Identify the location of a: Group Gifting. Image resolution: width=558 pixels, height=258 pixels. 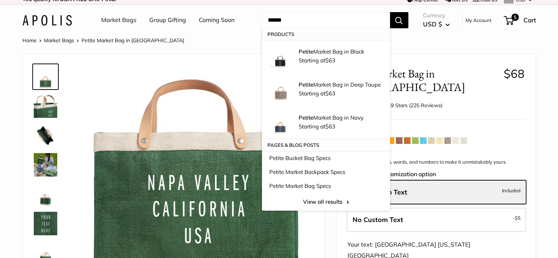
(168, 20).